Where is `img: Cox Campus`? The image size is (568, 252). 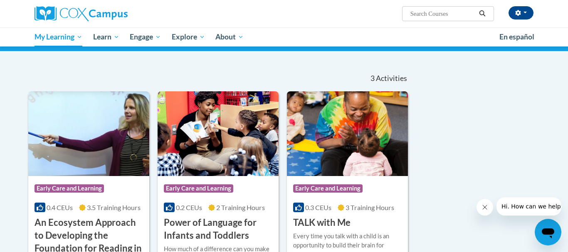
img: Cox Campus is located at coordinates (81, 14).